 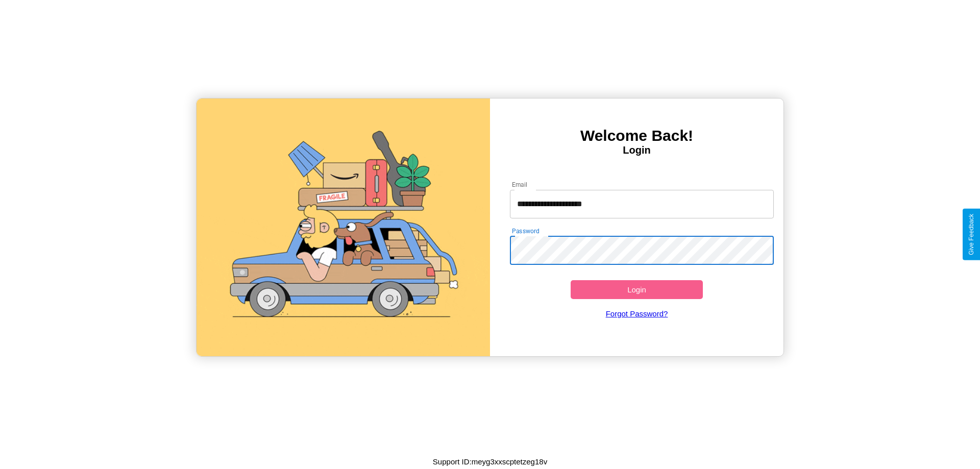 What do you see at coordinates (637, 313) in the screenshot?
I see `a: Forgot Password?` at bounding box center [637, 313].